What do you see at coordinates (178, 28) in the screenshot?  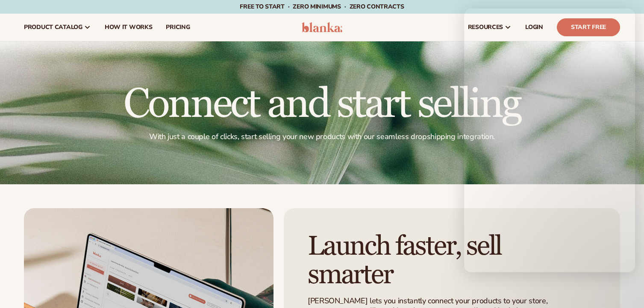 I see `a: pricing` at bounding box center [178, 28].